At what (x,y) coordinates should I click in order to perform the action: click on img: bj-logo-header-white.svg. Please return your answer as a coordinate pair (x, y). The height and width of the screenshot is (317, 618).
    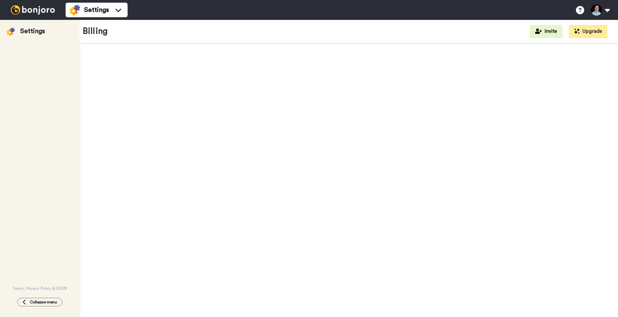
    Looking at the image, I should click on (33, 10).